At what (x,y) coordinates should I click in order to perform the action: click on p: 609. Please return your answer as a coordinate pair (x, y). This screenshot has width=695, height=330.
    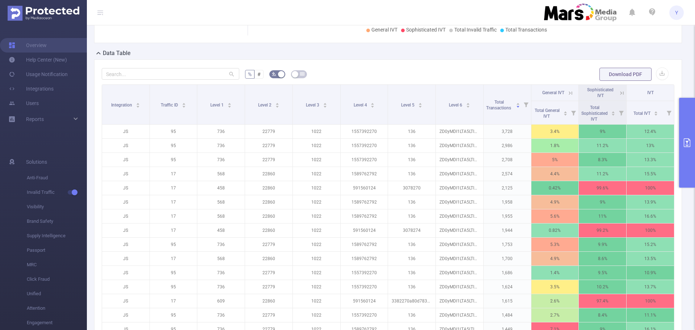
    Looking at the image, I should click on (221, 301).